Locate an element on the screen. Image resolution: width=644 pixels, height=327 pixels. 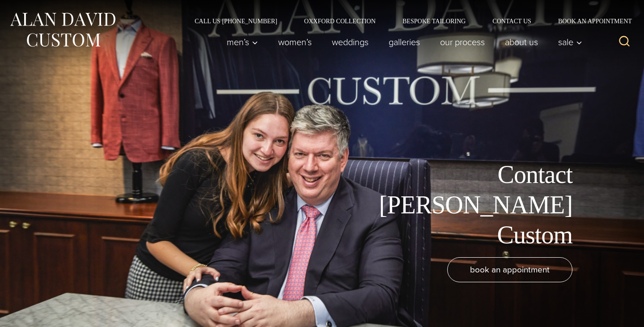
a: Our Process is located at coordinates (462, 42).